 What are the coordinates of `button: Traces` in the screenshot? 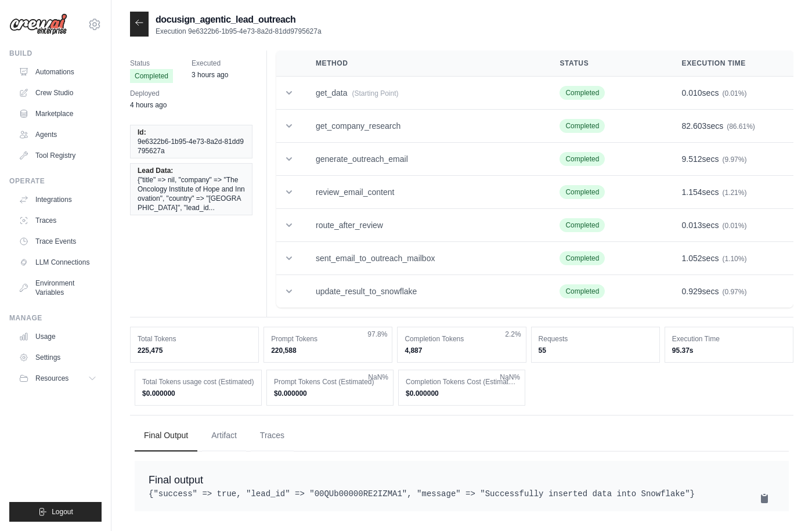 It's located at (272, 436).